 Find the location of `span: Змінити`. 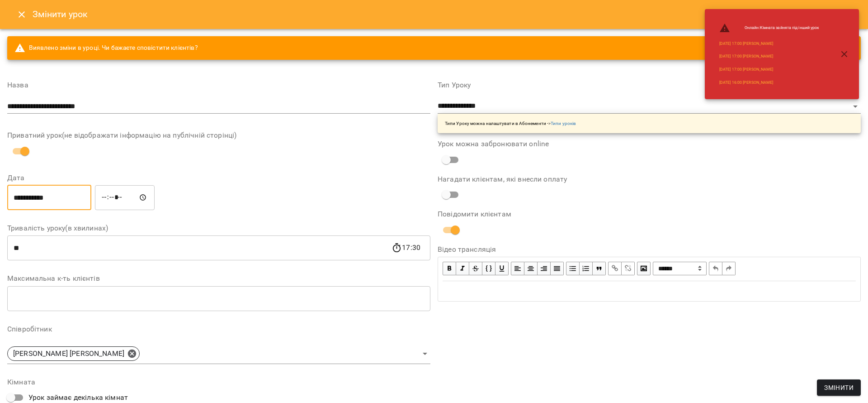

span: Змінити is located at coordinates (839, 388).